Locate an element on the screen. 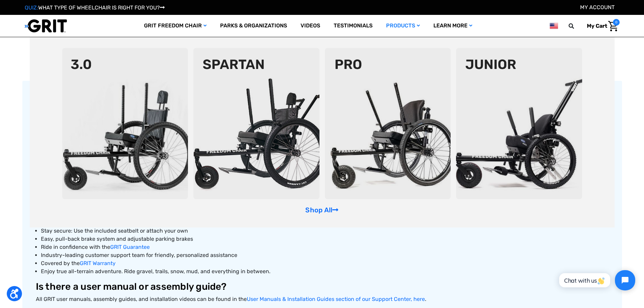  span: Chat with us is located at coordinates (33, 16).